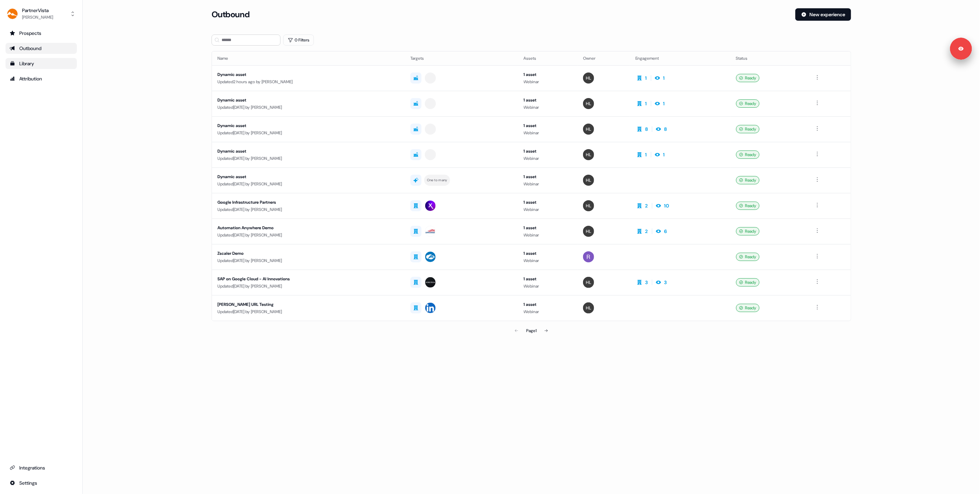 This screenshot has height=494, width=980. I want to click on h3: Outbound, so click(231, 14).